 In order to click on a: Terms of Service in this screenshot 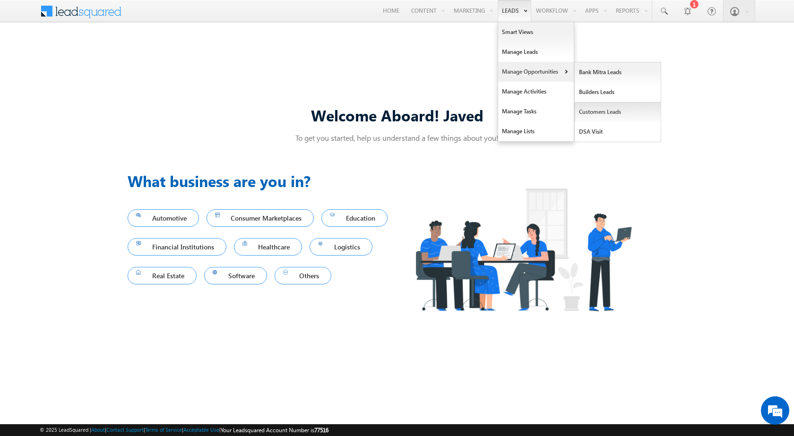, I will do `click(163, 429)`.